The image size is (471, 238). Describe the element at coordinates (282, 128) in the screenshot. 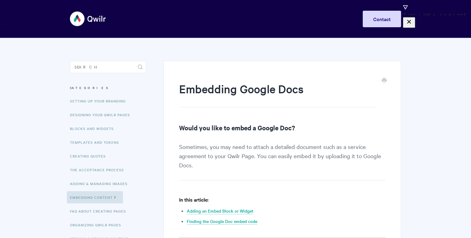

I see `h2: Would you like to embed a Google Doc?` at that location.